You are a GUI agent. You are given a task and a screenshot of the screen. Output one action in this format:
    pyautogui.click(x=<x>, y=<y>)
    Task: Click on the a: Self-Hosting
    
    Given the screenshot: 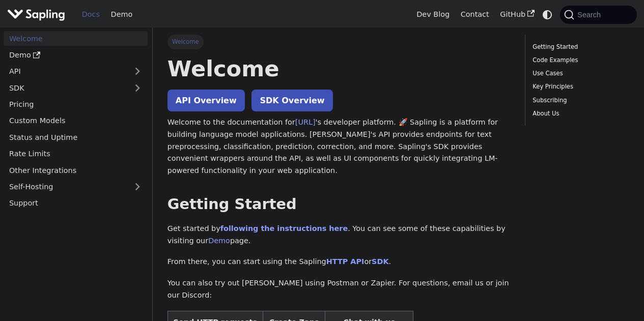 What is the action you would take?
    pyautogui.click(x=75, y=186)
    